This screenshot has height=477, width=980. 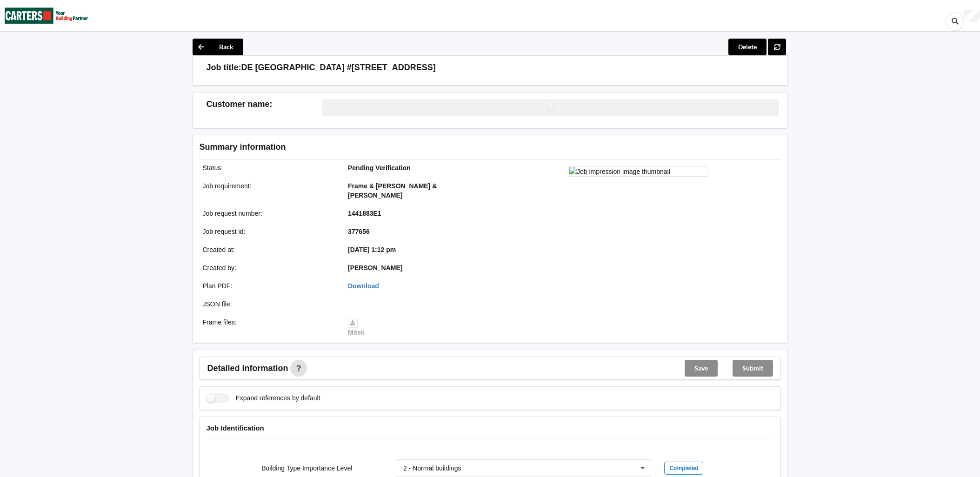 I want to click on h3: Job title:, so click(x=224, y=67).